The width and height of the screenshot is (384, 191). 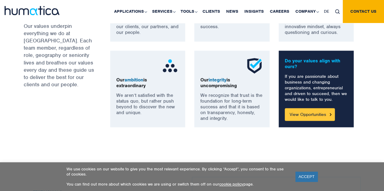 I want to click on a: ACCEPT, so click(x=306, y=177).